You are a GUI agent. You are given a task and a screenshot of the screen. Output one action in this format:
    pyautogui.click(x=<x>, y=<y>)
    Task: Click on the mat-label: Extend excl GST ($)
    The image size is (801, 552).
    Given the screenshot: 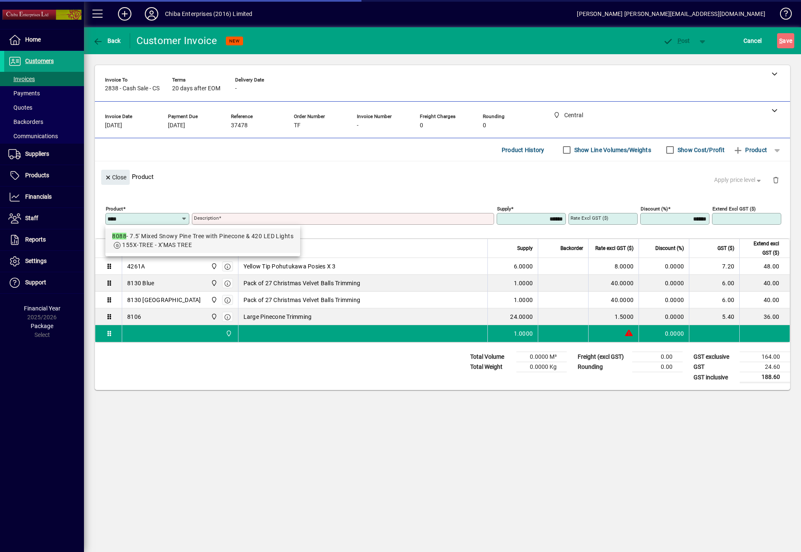 What is the action you would take?
    pyautogui.click(x=734, y=209)
    